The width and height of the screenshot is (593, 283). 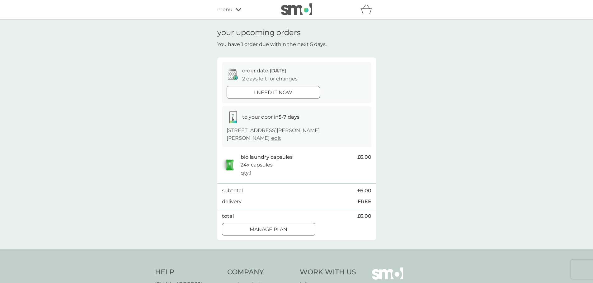 What do you see at coordinates (269, 230) in the screenshot?
I see `button: Manage plan` at bounding box center [269, 230].